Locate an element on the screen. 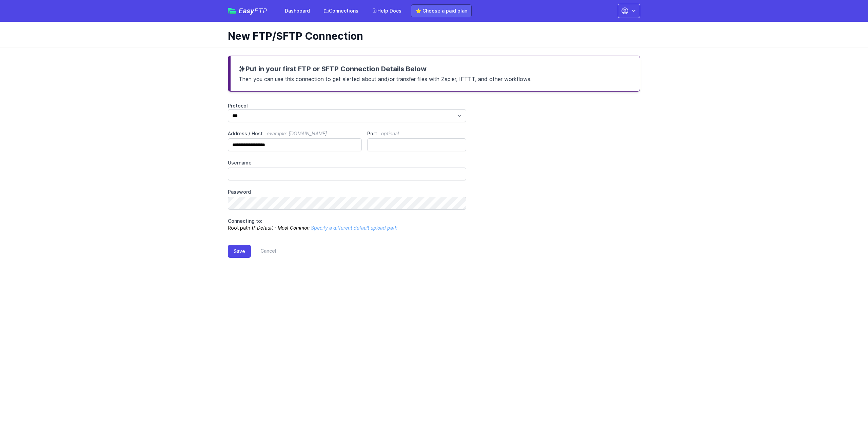 This screenshot has height=447, width=868. a: Cancel is located at coordinates (263, 251).